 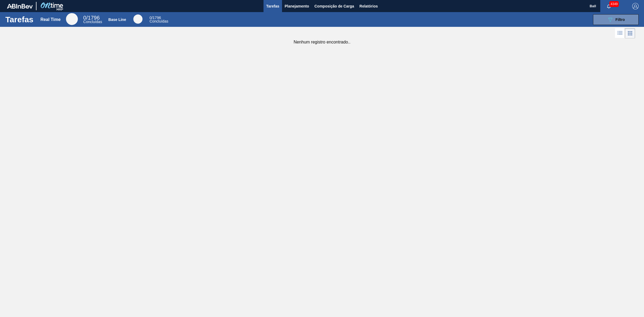 I want to click on button: Notificações, so click(x=609, y=6).